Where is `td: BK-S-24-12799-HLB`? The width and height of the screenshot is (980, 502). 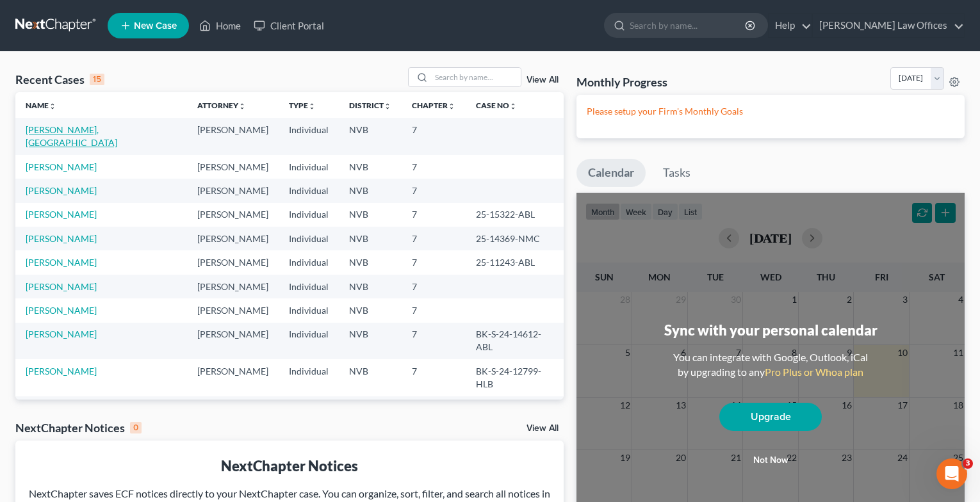
td: BK-S-24-12799-HLB is located at coordinates (515, 377).